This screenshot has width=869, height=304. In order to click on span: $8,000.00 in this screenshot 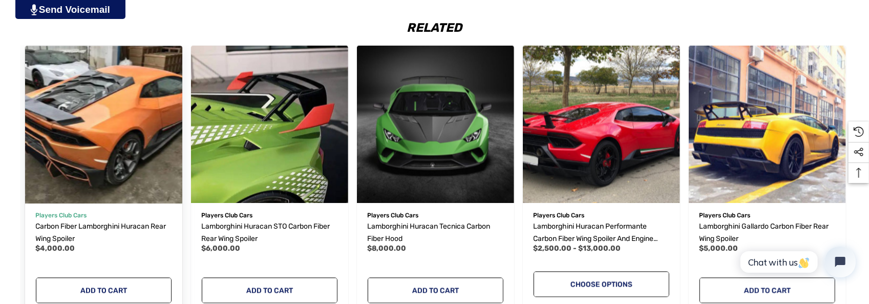, I will do `click(387, 248)`.